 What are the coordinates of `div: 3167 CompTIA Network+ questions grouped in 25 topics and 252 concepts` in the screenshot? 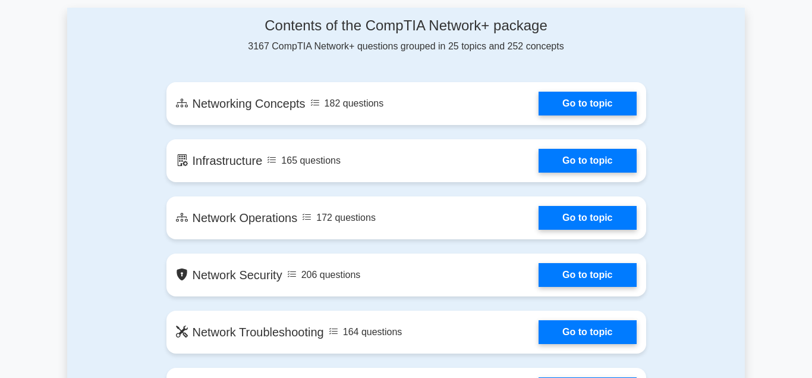 It's located at (406, 35).